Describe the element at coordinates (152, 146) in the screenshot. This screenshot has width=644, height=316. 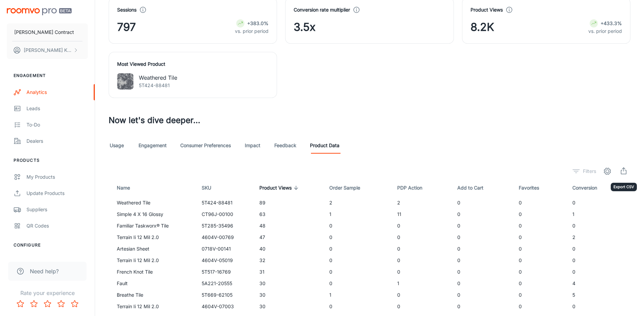
I see `a: Engagement` at that location.